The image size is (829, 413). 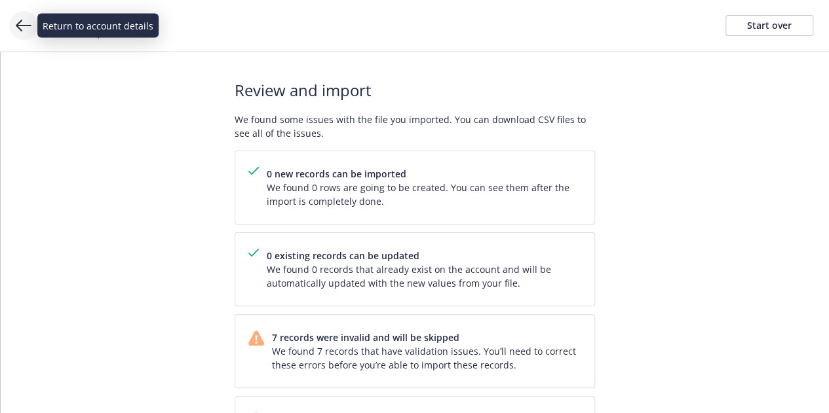 What do you see at coordinates (424, 174) in the screenshot?
I see `span: 0 new records can be imported` at bounding box center [424, 174].